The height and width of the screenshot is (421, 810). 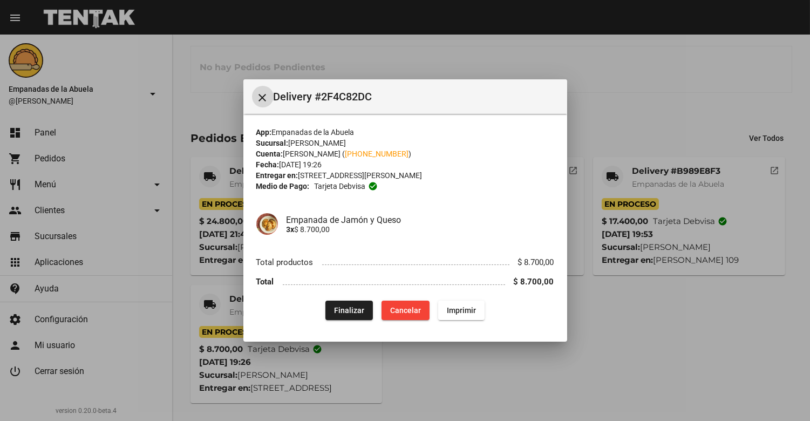 What do you see at coordinates (263, 97) in the screenshot?
I see `button: Cerrar` at bounding box center [263, 97].